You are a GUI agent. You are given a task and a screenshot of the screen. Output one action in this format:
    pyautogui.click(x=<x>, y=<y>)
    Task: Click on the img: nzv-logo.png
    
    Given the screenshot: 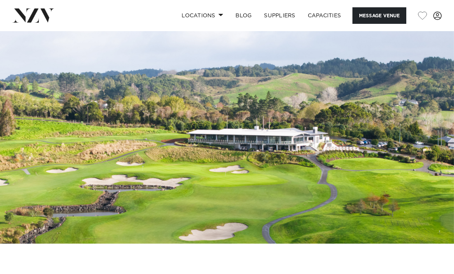 What is the action you would take?
    pyautogui.click(x=33, y=15)
    